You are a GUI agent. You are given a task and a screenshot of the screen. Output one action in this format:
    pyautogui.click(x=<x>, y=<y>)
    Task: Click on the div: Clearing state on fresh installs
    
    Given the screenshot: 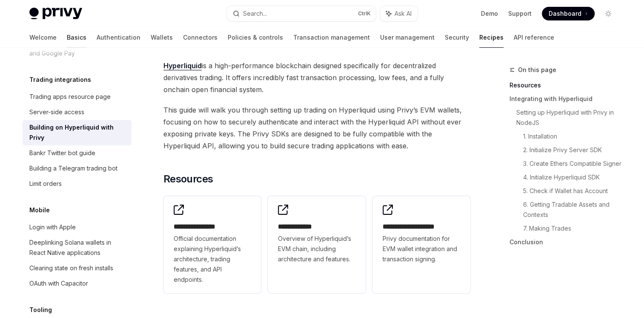 What is the action you would take?
    pyautogui.click(x=71, y=267)
    